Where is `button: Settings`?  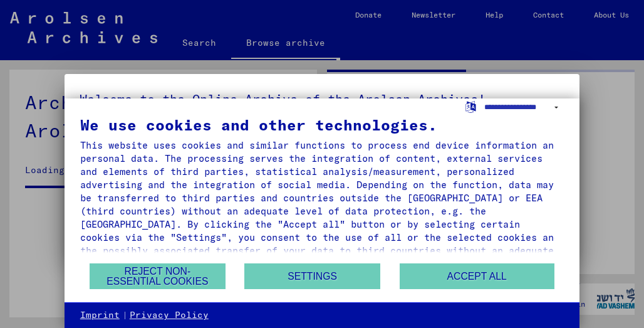 button: Settings is located at coordinates (312, 276).